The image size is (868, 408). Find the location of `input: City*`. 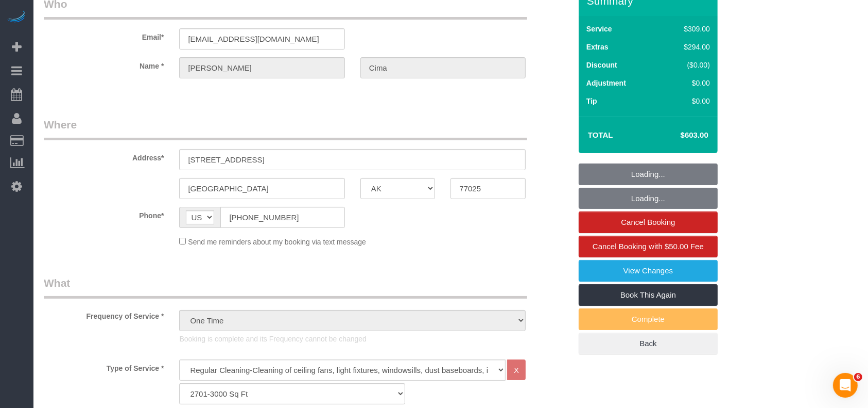

input: City* is located at coordinates (261, 188).